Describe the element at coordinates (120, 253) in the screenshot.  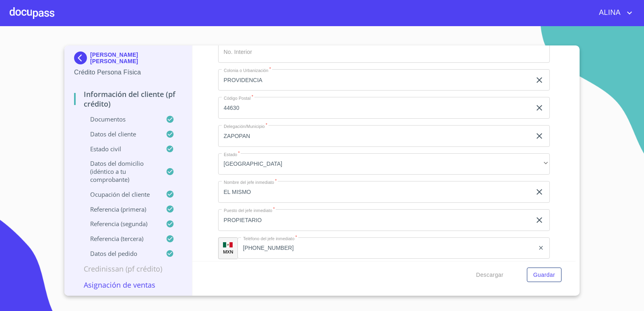
I see `p: Datos del pedido` at that location.